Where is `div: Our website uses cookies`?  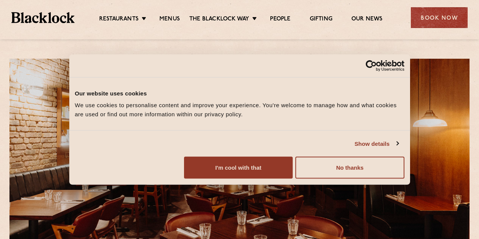
div: Our website uses cookies is located at coordinates (240, 93).